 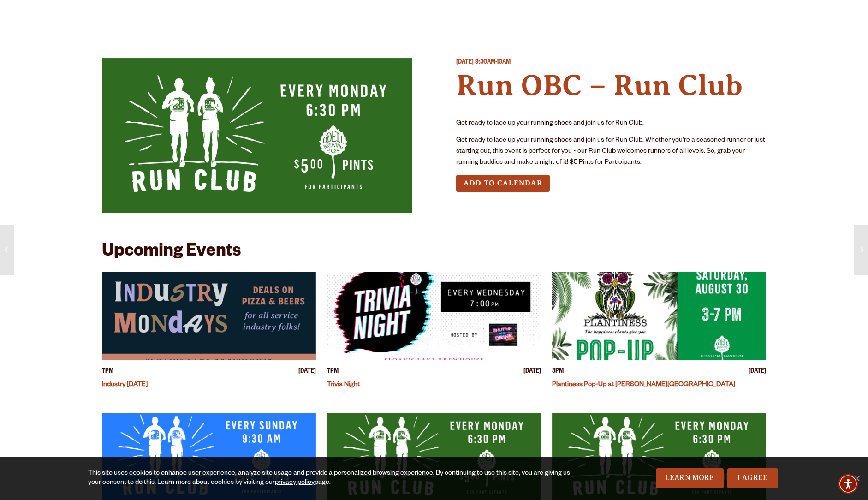 I want to click on button: Add to Calendar, so click(x=503, y=183).